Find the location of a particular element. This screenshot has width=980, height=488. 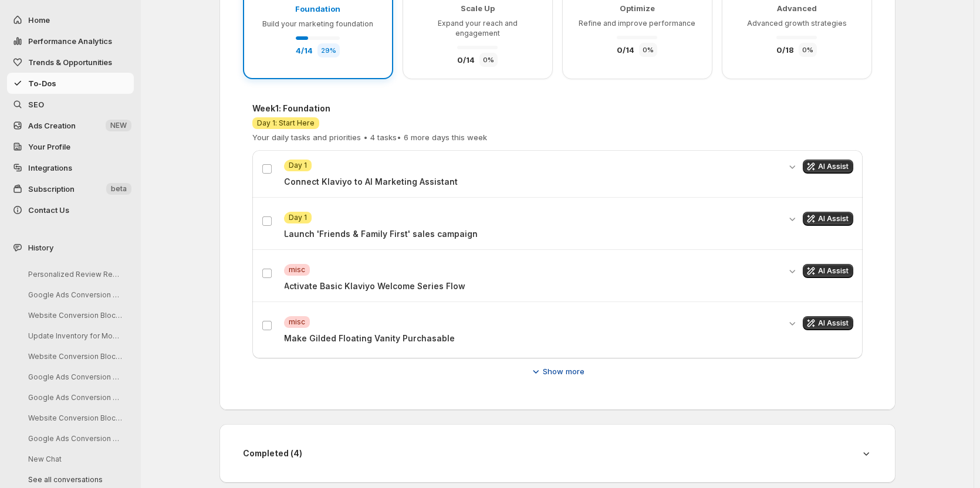

p: Your daily tasks and priorities • 4 tasks • 6 more days this week is located at coordinates (370, 137).